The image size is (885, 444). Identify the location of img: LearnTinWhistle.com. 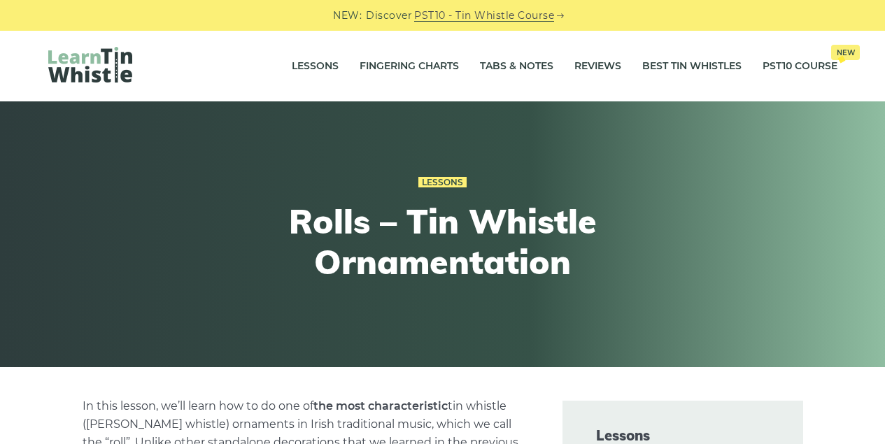
(90, 64).